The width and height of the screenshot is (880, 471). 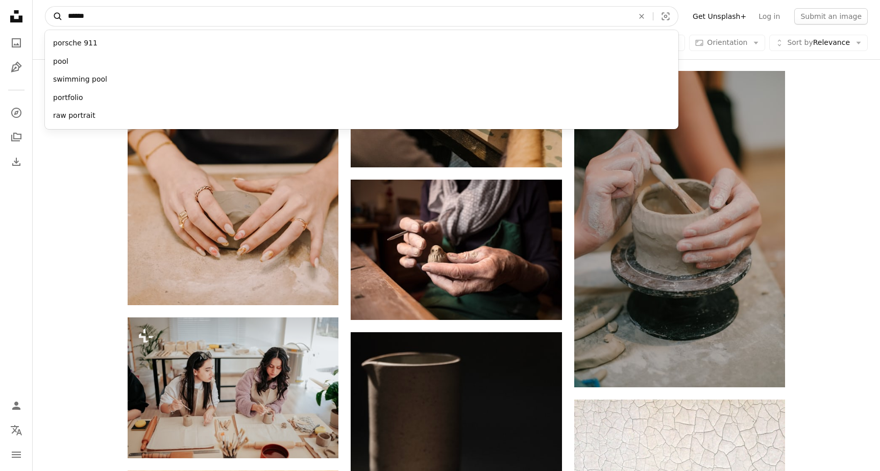 What do you see at coordinates (361, 62) in the screenshot?
I see `div: pool` at bounding box center [361, 62].